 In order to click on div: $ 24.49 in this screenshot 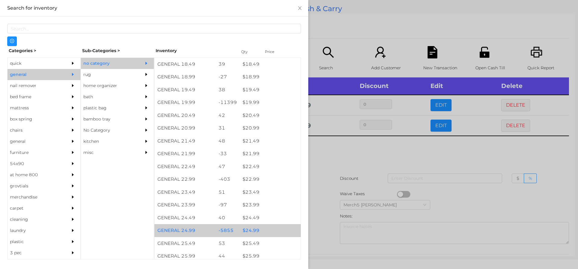, I will do `click(270, 218)`.